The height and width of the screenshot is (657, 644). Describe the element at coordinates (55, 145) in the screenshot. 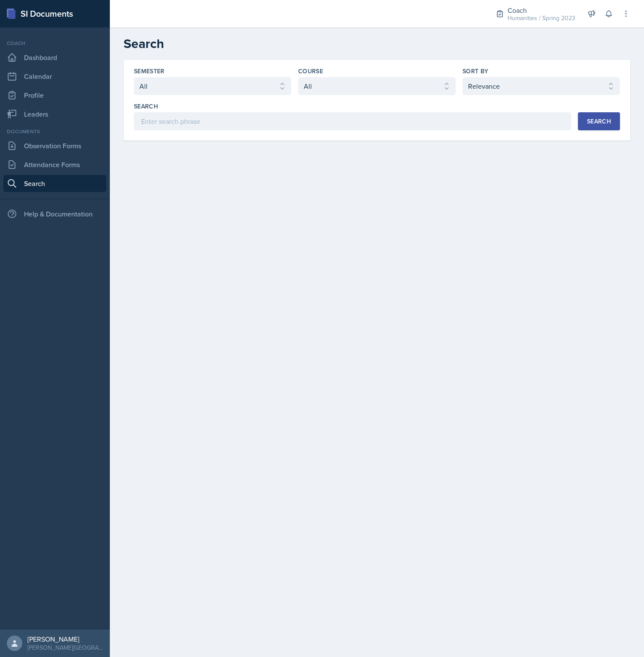

I see `a: Observation Forms` at that location.